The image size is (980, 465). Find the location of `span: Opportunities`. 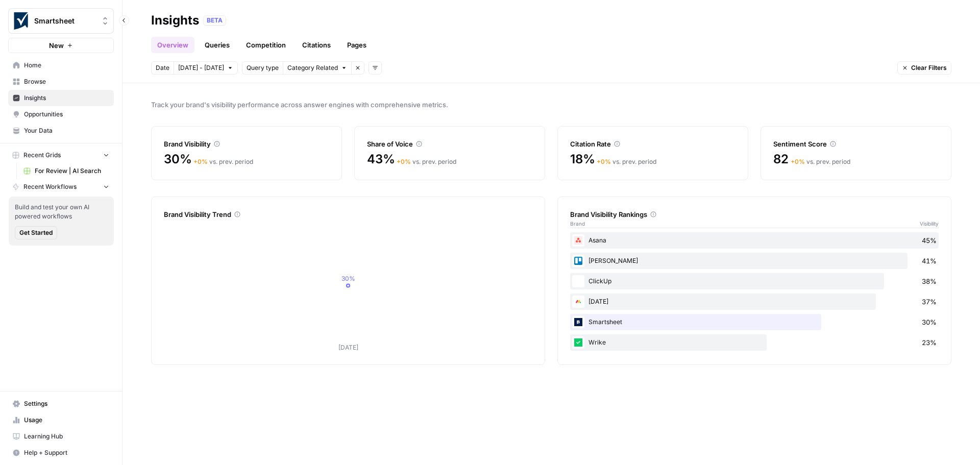

span: Opportunities is located at coordinates (66, 115).